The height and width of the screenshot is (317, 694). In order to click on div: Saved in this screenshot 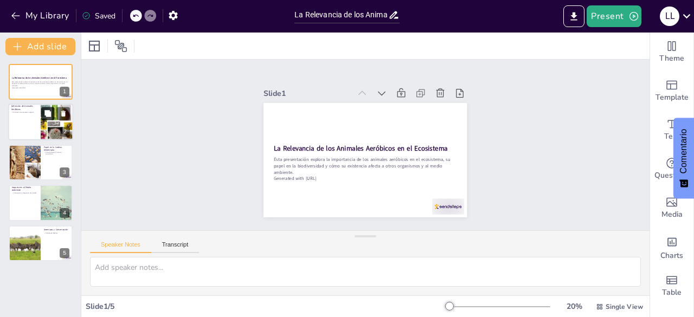, I will do `click(99, 16)`.